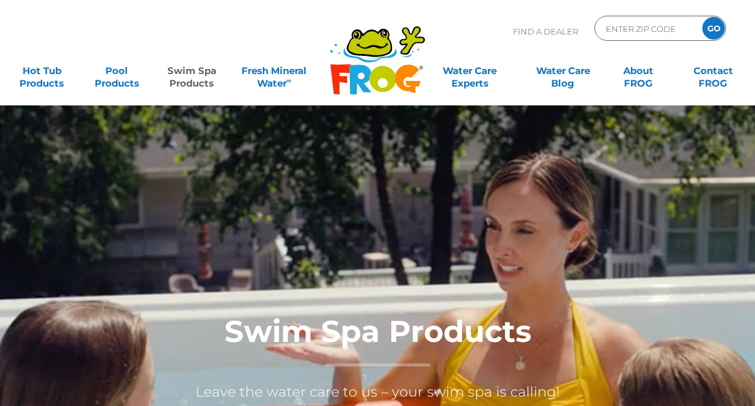  What do you see at coordinates (469, 71) in the screenshot?
I see `a: Water CareExperts` at bounding box center [469, 71].